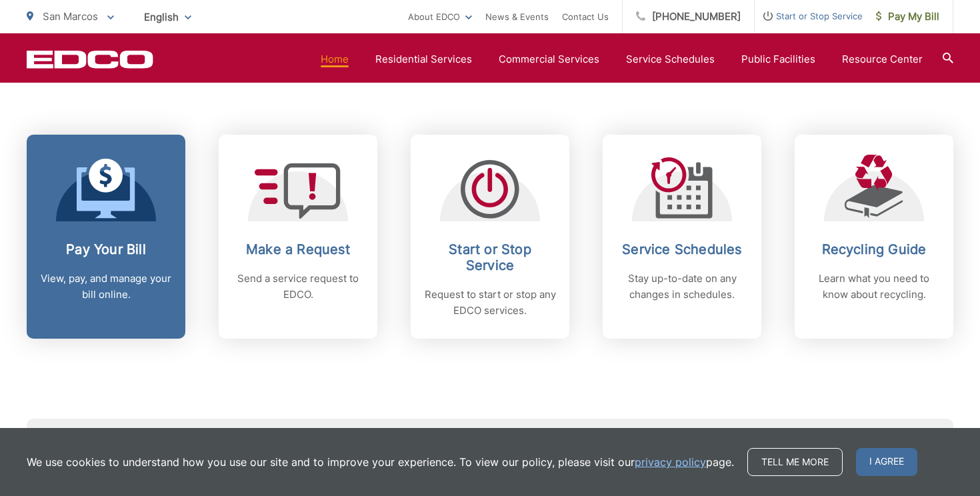  What do you see at coordinates (167, 17) in the screenshot?
I see `span: English` at bounding box center [167, 17].